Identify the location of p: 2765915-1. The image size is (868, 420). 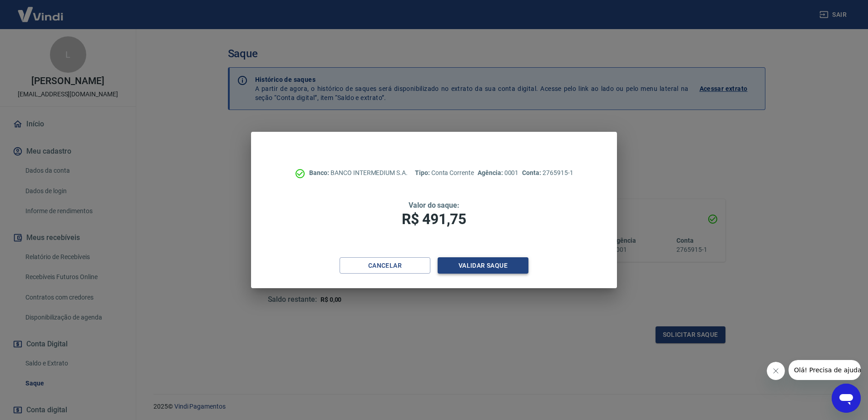
(548, 172).